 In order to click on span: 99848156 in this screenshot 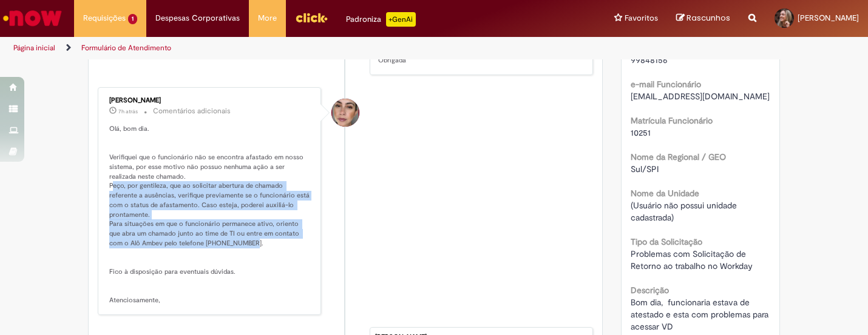, I will do `click(649, 60)`.